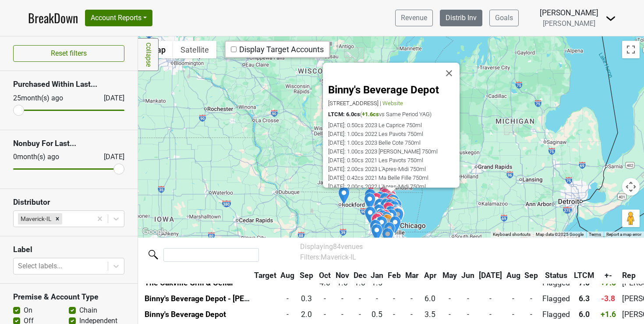 The height and width of the screenshot is (324, 644). What do you see at coordinates (154, 232) in the screenshot?
I see `img: Google` at bounding box center [154, 232].